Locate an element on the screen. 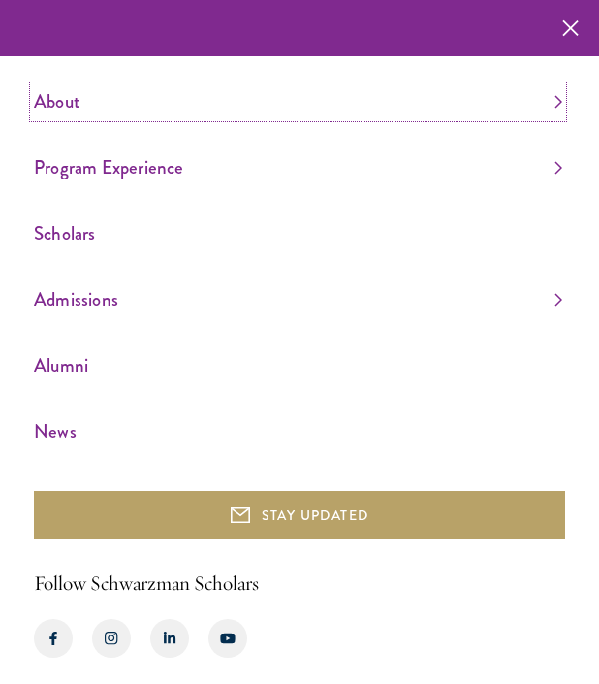  a: Scholars is located at coordinates (298, 233).